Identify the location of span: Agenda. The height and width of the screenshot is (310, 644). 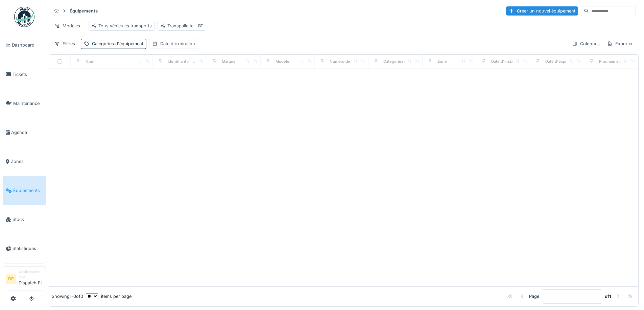
(27, 132).